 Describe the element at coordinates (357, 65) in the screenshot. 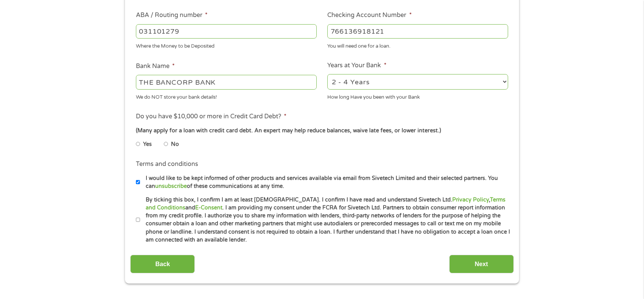

I see `label: Years at Your Bank` at that location.